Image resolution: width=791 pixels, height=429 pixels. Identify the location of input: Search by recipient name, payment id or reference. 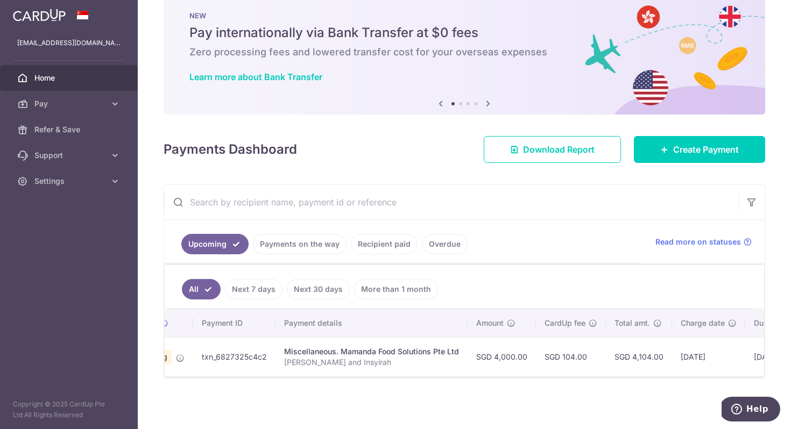
(451, 202).